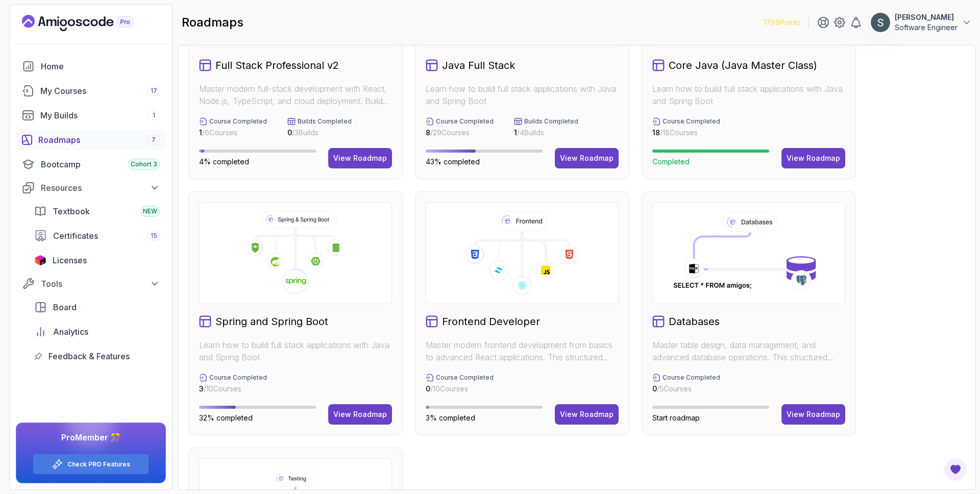 This screenshot has width=980, height=494. Describe the element at coordinates (201, 389) in the screenshot. I see `span: 3` at that location.